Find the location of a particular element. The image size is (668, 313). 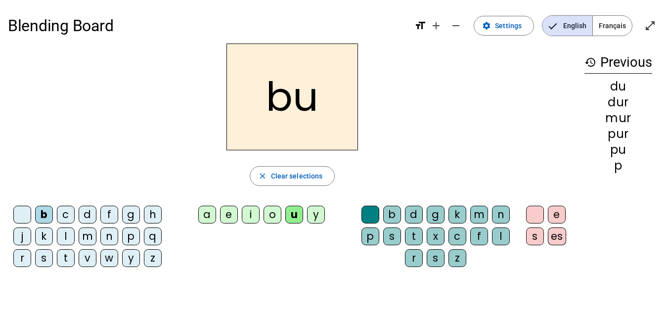

div: pu is located at coordinates (619, 150).